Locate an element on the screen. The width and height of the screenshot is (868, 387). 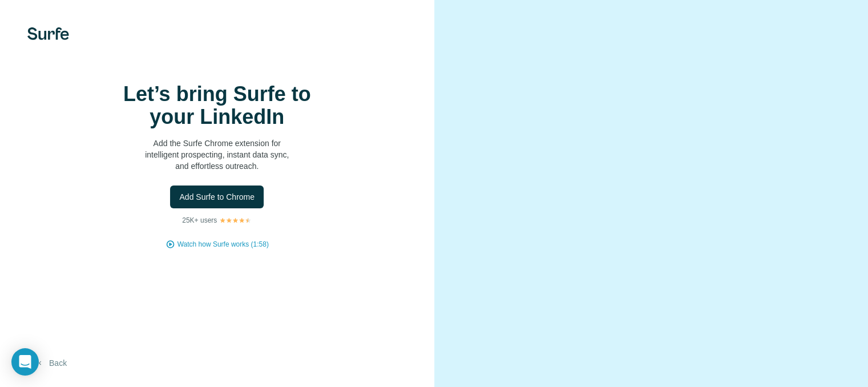
h1: Let’s bring Surfe to your LinkedIn is located at coordinates (217, 105).